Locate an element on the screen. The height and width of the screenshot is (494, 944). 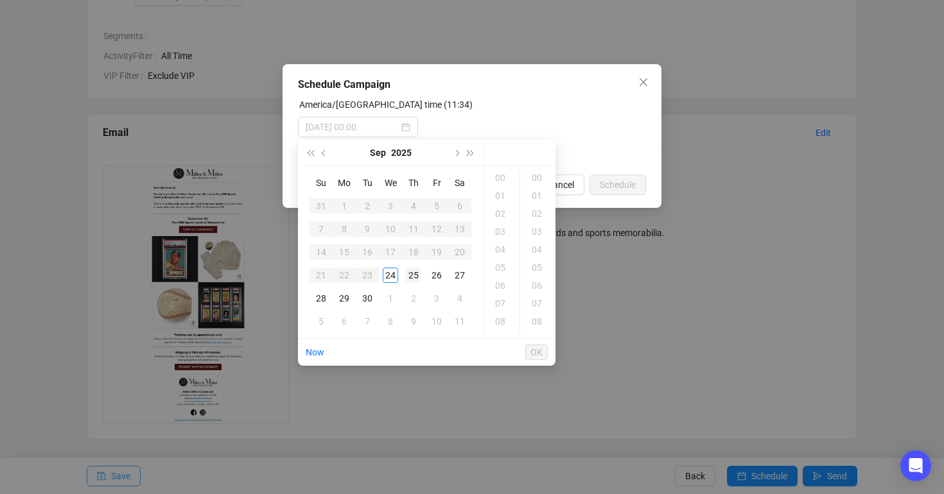
td: 2025-09-25 is located at coordinates (414, 275).